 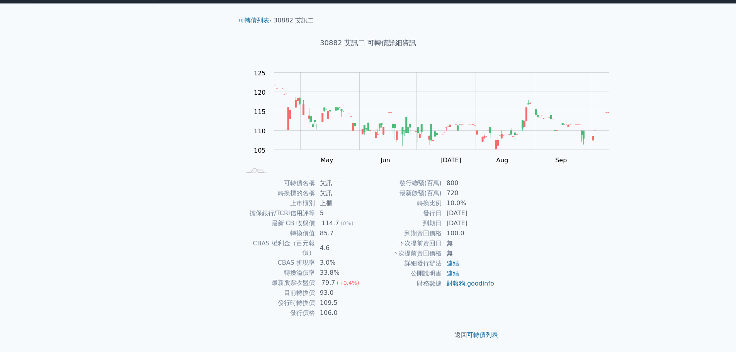 What do you see at coordinates (342, 293) in the screenshot?
I see `td: 93.0` at bounding box center [342, 293].